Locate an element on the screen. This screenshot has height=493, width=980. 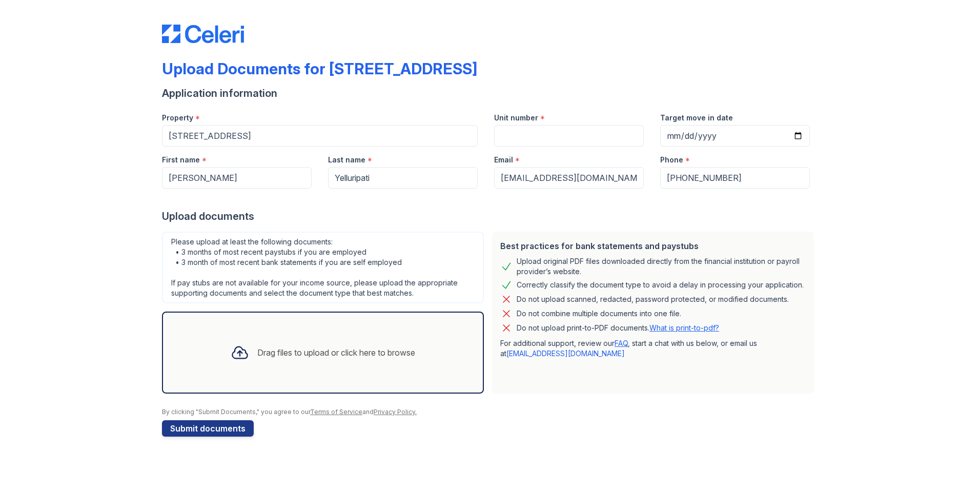
label: Phone is located at coordinates (672, 160).